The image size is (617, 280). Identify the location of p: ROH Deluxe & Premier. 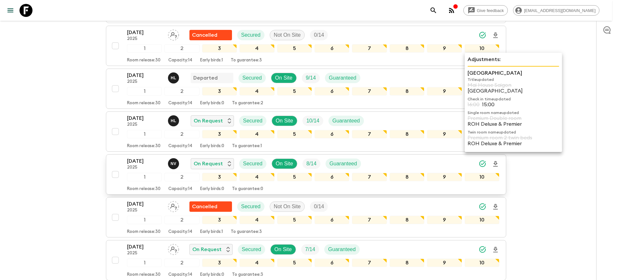
(514, 124).